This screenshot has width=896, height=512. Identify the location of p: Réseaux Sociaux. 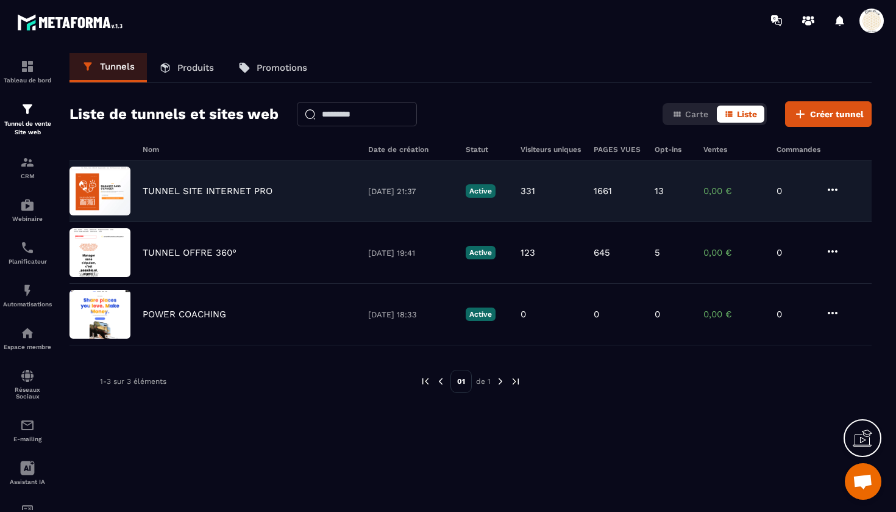
(27, 393).